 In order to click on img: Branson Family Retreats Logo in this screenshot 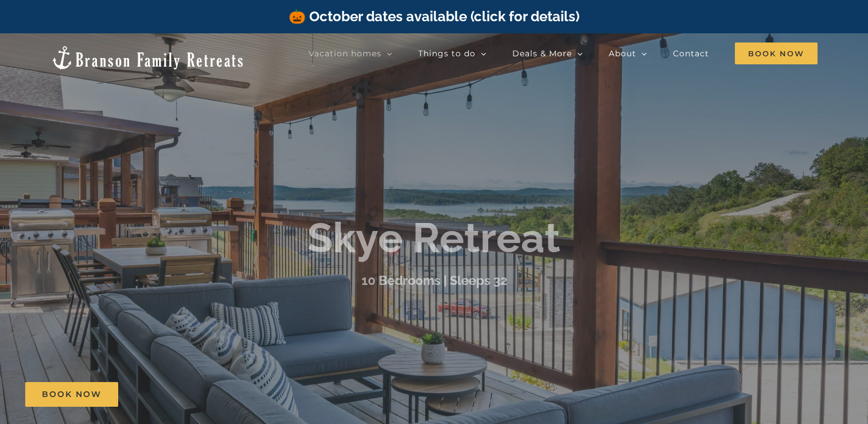, I will do `click(147, 57)`.